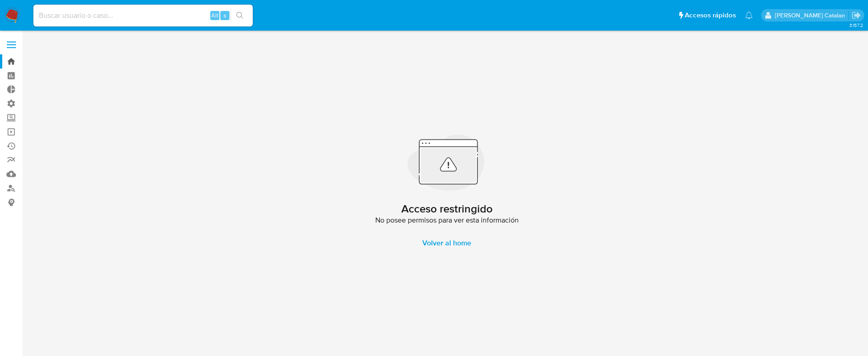 The height and width of the screenshot is (356, 868). What do you see at coordinates (710, 15) in the screenshot?
I see `span: Accesos rápidos` at bounding box center [710, 15].